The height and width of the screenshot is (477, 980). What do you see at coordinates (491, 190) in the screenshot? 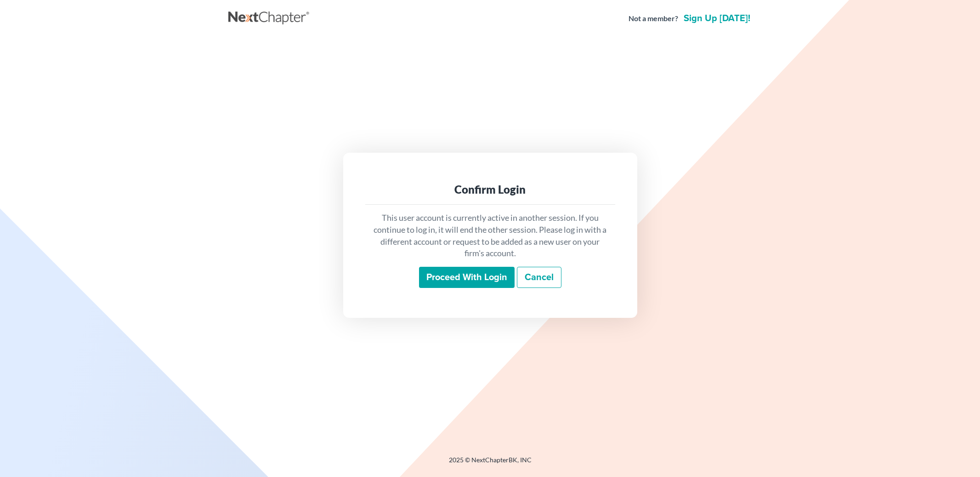
I see `div: Confirm Login` at bounding box center [491, 190].